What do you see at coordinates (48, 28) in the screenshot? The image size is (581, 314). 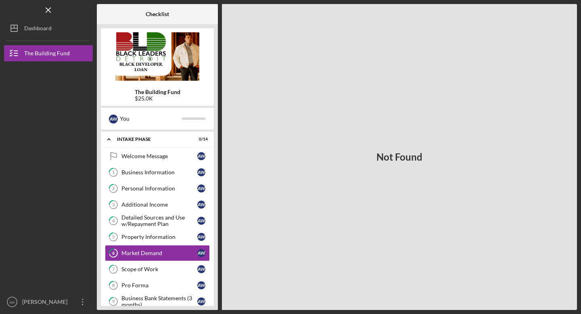 I see `button: Dashboard` at bounding box center [48, 28].